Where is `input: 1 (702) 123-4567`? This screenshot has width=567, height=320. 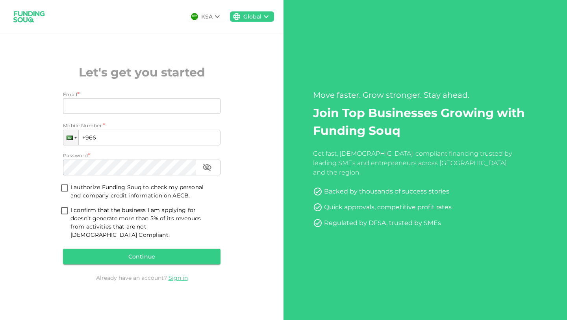 input: 1 (702) 123-4567 is located at coordinates (142, 137).